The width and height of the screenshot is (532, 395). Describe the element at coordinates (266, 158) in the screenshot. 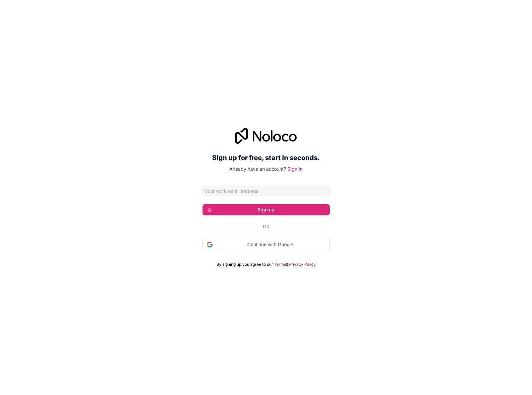

I see `h2: Sign up for free, start in seconds.` at that location.